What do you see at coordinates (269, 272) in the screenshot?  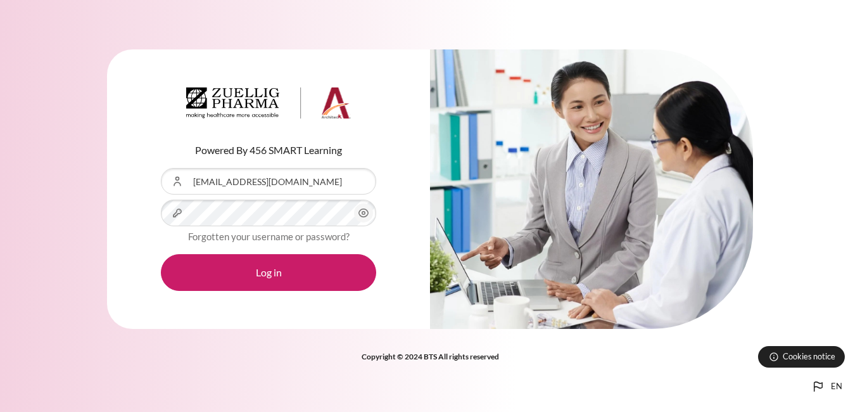 I see `button: Log in` at bounding box center [269, 272].